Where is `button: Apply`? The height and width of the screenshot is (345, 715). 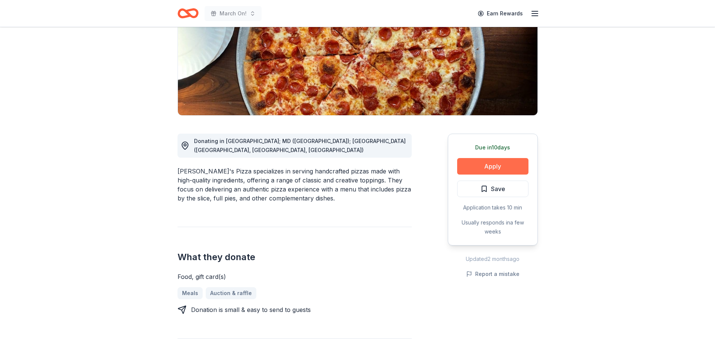 button: Apply is located at coordinates (493, 166).